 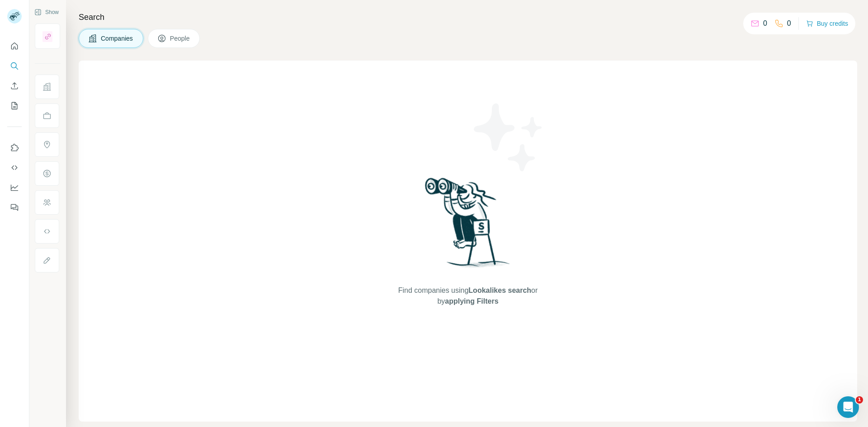 What do you see at coordinates (15, 207) in the screenshot?
I see `button: Feedback` at bounding box center [15, 207].